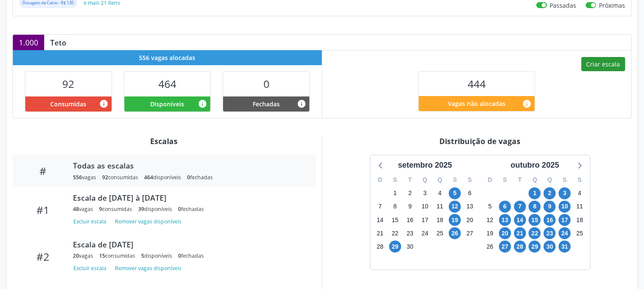 This screenshot has height=289, width=644. I want to click on span: segunda-feira, 6 de outubro de 2025, so click(505, 207).